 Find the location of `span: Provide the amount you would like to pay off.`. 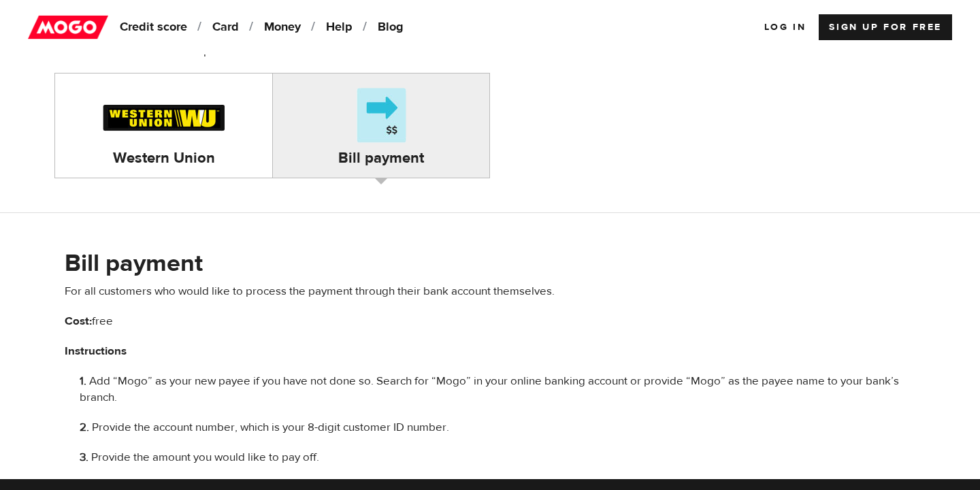

span: Provide the amount you would like to pay off. is located at coordinates (205, 458).